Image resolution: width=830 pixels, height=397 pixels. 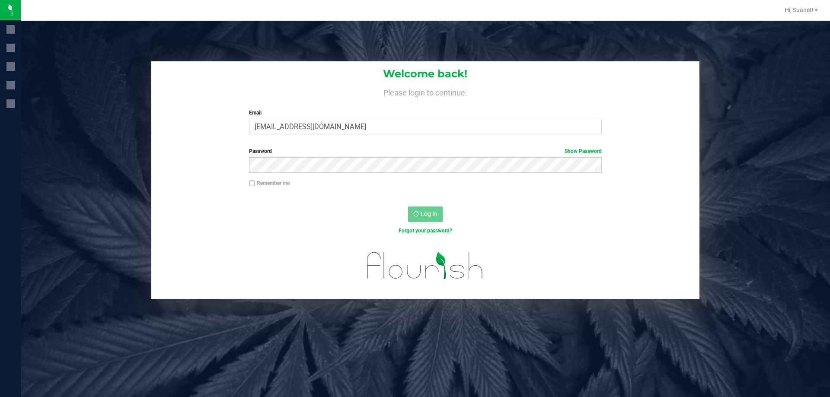 I want to click on h4: Please login to continue., so click(x=425, y=92).